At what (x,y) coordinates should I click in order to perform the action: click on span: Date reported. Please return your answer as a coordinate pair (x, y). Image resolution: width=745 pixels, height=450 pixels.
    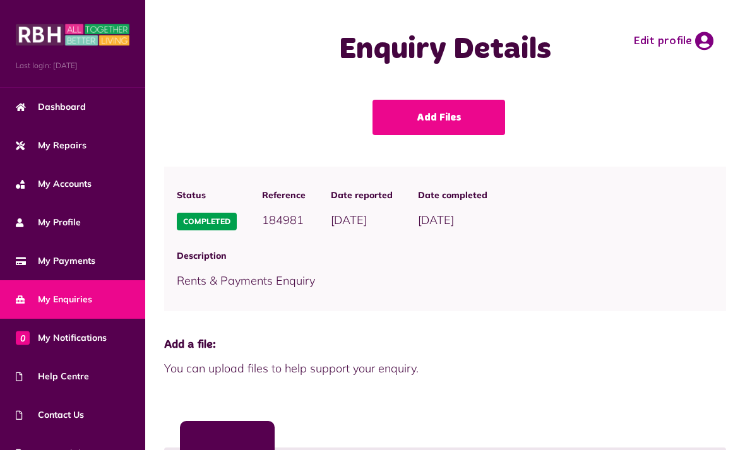
    Looking at the image, I should click on (362, 195).